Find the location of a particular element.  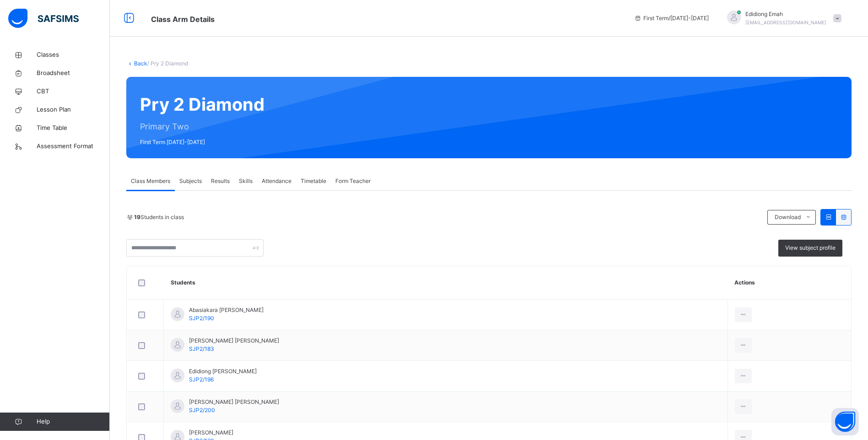

span: Timetable is located at coordinates (313, 181).